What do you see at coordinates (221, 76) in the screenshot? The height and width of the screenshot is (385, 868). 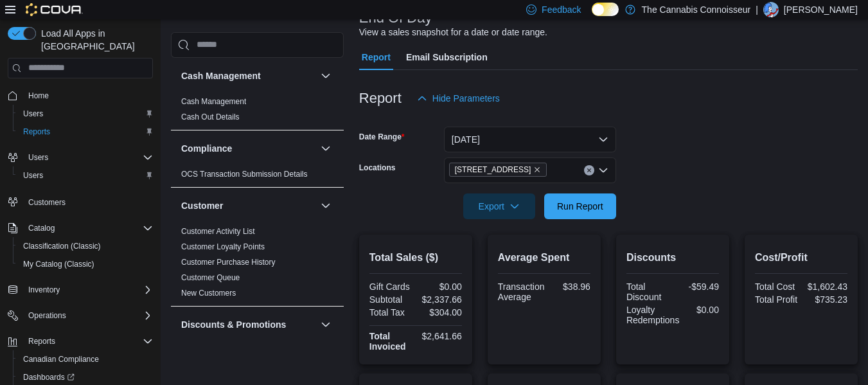 I see `h3: Cash Management` at bounding box center [221, 76].